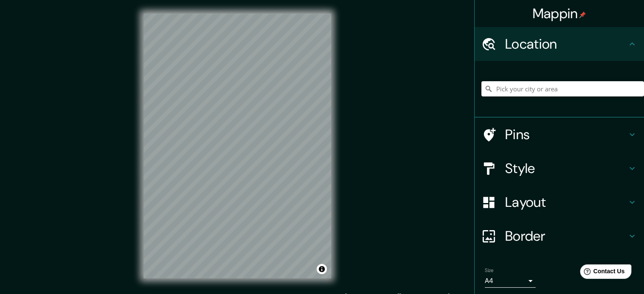  I want to click on h4: Style, so click(566, 168).